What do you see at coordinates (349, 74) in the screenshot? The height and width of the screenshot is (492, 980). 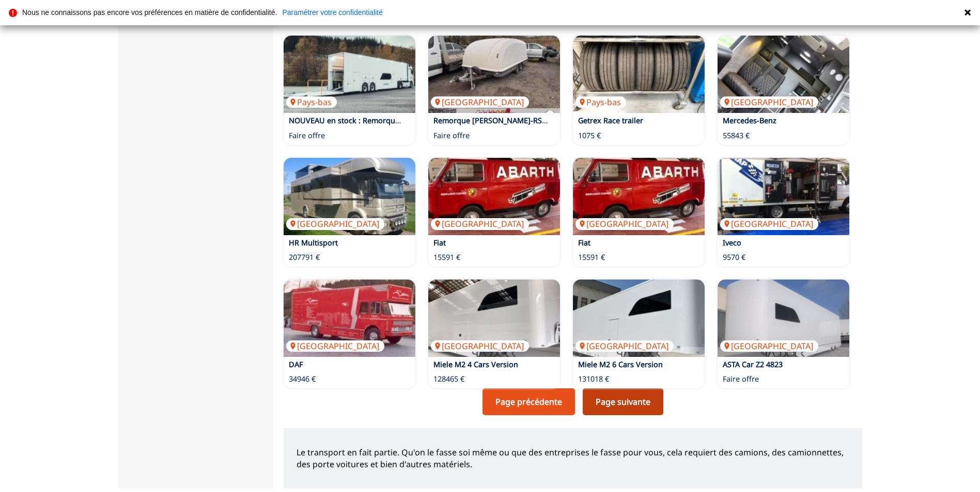 I see `img: NOUVEAU en stock : Remorque de course Burgers Double Deck GT Multi-Space, année 2025` at bounding box center [349, 74].